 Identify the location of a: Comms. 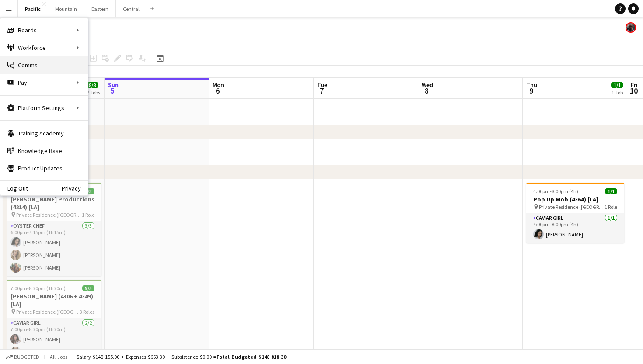
(44, 65).